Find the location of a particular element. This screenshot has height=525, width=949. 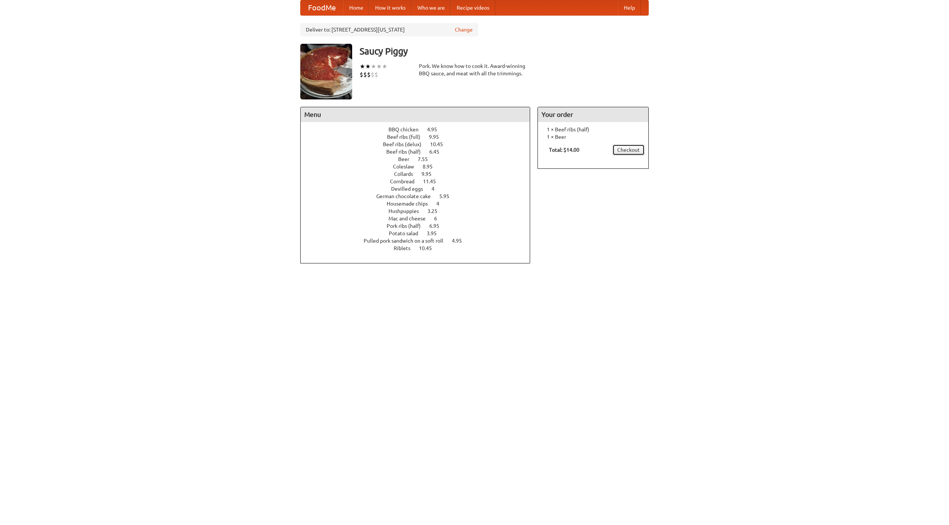

h3: Saucy Piggy is located at coordinates (504, 51).